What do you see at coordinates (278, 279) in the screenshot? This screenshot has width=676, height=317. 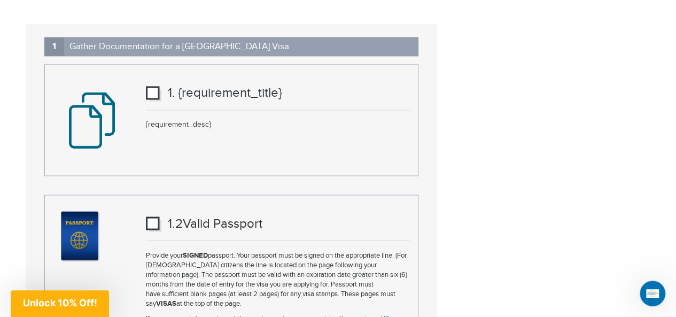 I see `p: Provide your passport. Your passport must be signed on the appropriate line. (For [DEMOGRAPHIC_DA...` at bounding box center [278, 279].